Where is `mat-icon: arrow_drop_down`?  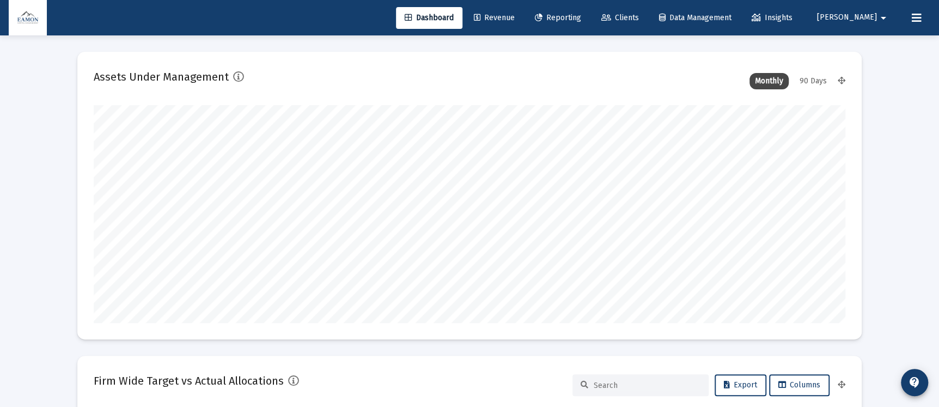 mat-icon: arrow_drop_down is located at coordinates (883, 18).